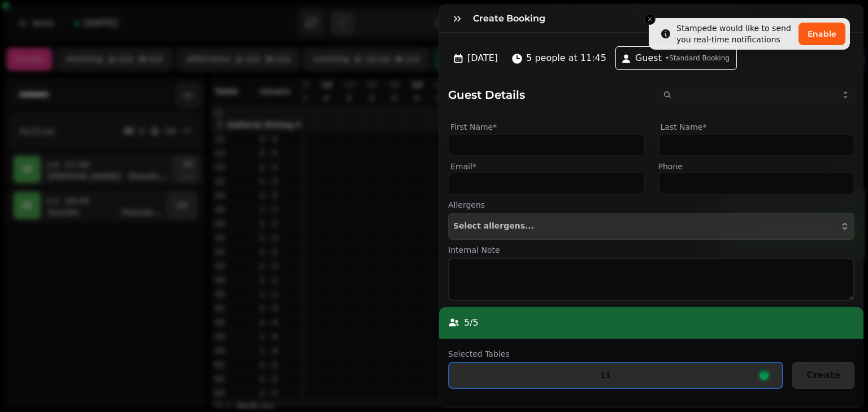 This screenshot has height=412, width=868. I want to click on span: • Standard Booking, so click(697, 58).